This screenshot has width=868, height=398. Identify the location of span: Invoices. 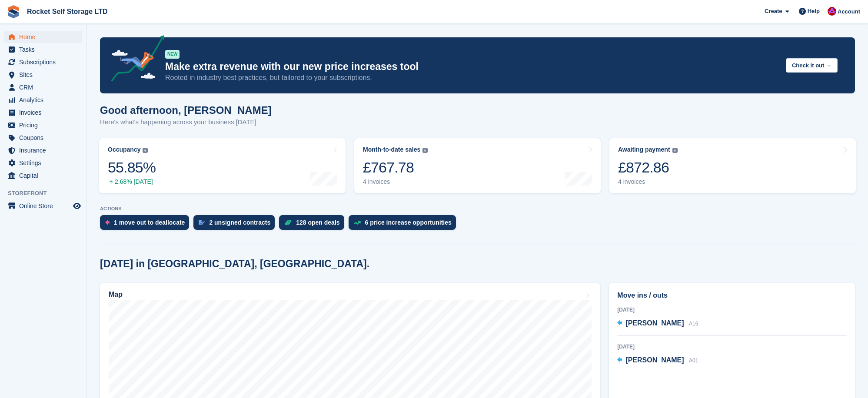
(45, 112).